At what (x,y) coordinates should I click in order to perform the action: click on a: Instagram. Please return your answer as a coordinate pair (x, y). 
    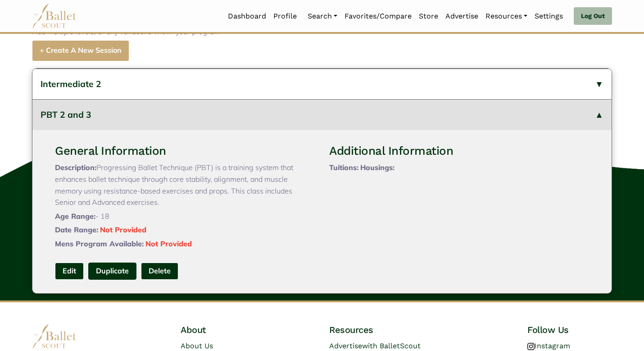
    Looking at the image, I should click on (549, 345).